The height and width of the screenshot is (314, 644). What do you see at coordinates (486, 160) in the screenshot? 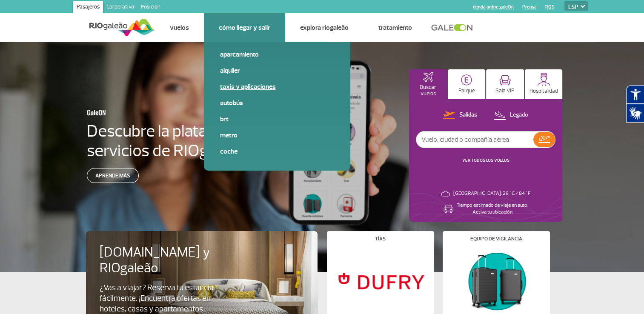
I see `a: VER TODOS LOS VUELOS` at bounding box center [486, 160].